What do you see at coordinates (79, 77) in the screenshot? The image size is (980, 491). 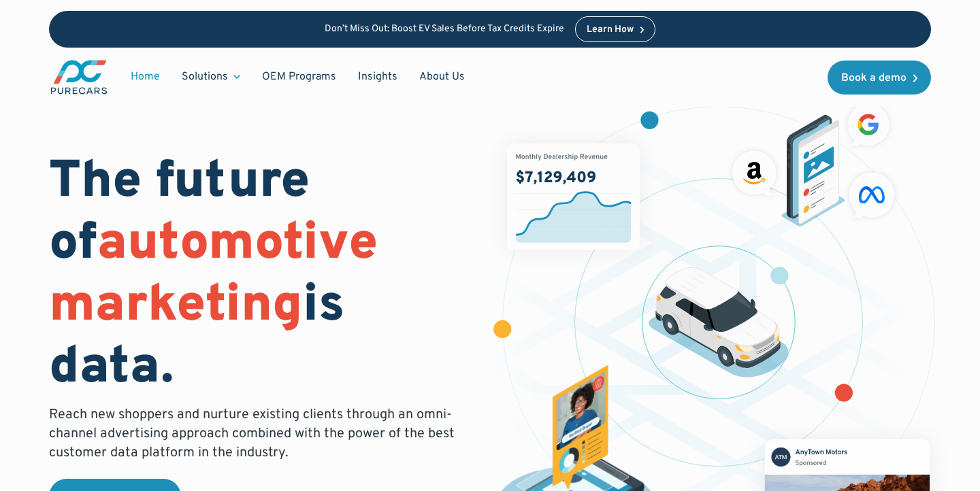 I see `a: main` at bounding box center [79, 77].